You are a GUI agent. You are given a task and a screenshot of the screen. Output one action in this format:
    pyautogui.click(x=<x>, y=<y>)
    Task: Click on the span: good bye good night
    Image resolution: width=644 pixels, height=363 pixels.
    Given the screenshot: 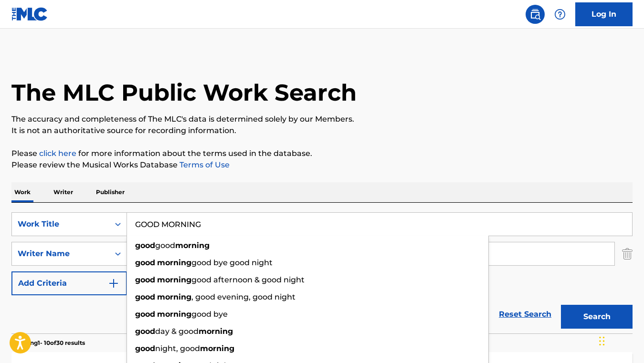 What is the action you would take?
    pyautogui.click(x=232, y=262)
    